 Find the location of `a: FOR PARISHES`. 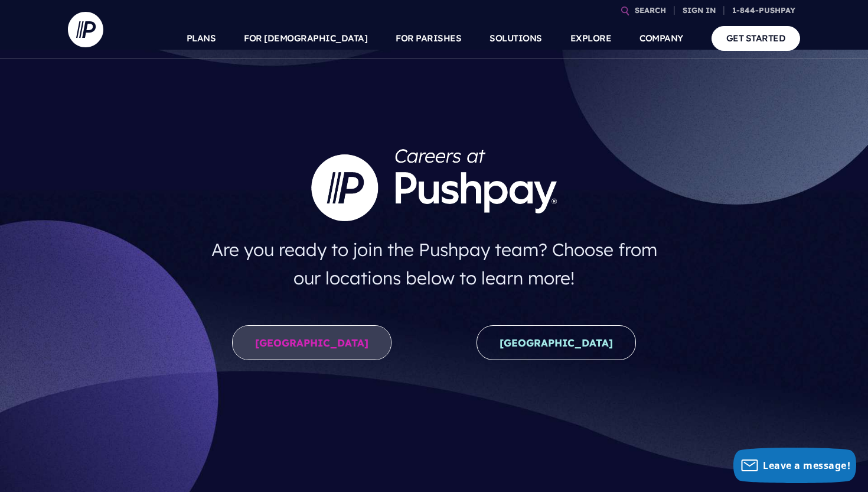

a: FOR PARISHES is located at coordinates (428, 39).